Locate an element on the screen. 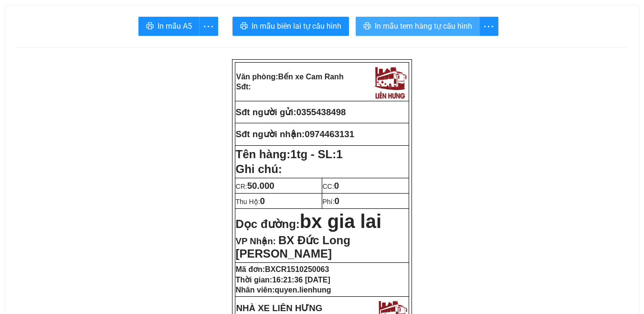  strong: Nhân viên: is located at coordinates (283, 290).